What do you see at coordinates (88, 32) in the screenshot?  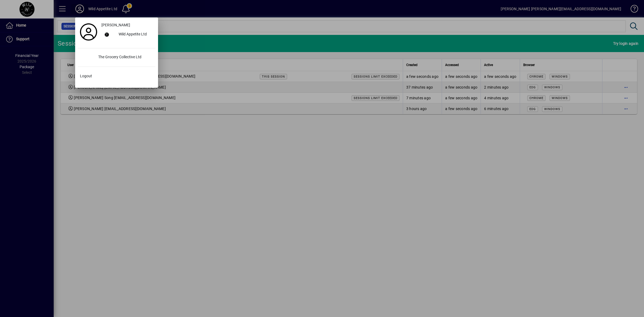 I see `a: Profile` at bounding box center [88, 32].